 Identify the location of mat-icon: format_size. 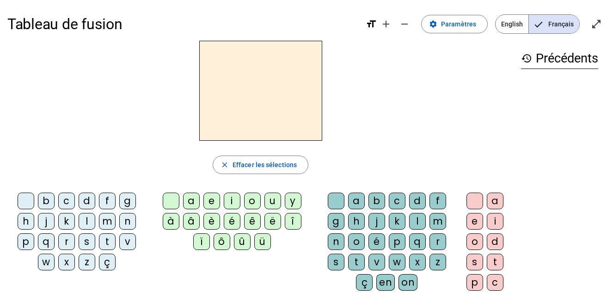
(371, 24).